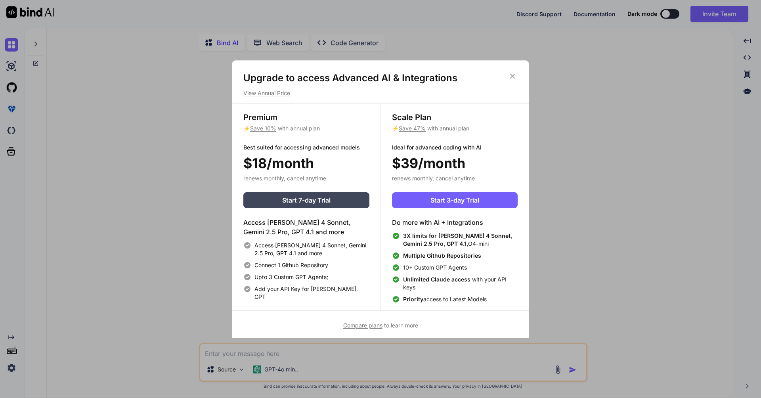  Describe the element at coordinates (291, 277) in the screenshot. I see `span: Upto 3 Custom GPT Agents;` at that location.